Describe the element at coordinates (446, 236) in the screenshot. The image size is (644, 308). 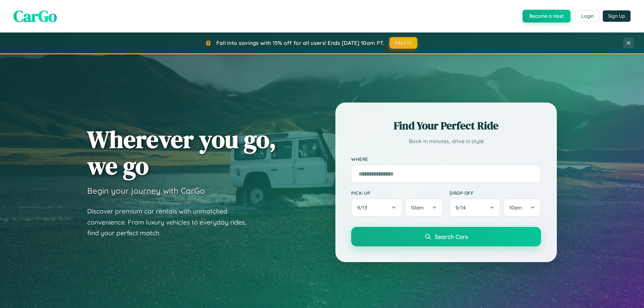
I see `button: Search Cars` at that location.